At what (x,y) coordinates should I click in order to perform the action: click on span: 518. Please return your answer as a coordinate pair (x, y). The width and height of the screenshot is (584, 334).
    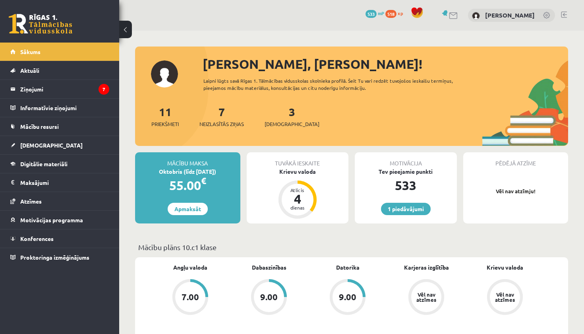
    Looking at the image, I should click on (391, 14).